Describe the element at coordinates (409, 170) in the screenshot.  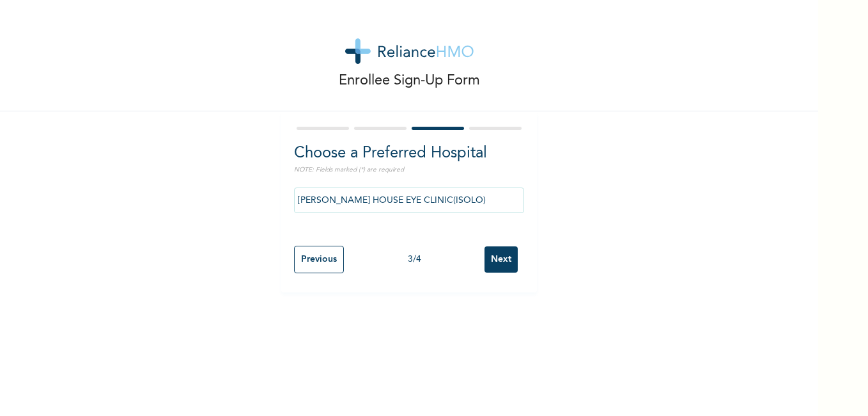
I see `p: NOTE: Fields marked (*) are required` at that location.